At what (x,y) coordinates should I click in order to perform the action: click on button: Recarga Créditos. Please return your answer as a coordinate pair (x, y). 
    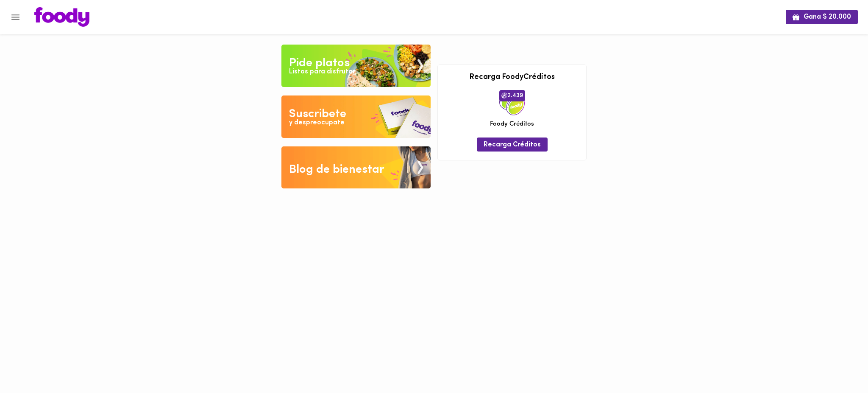
    Looking at the image, I should click on (512, 144).